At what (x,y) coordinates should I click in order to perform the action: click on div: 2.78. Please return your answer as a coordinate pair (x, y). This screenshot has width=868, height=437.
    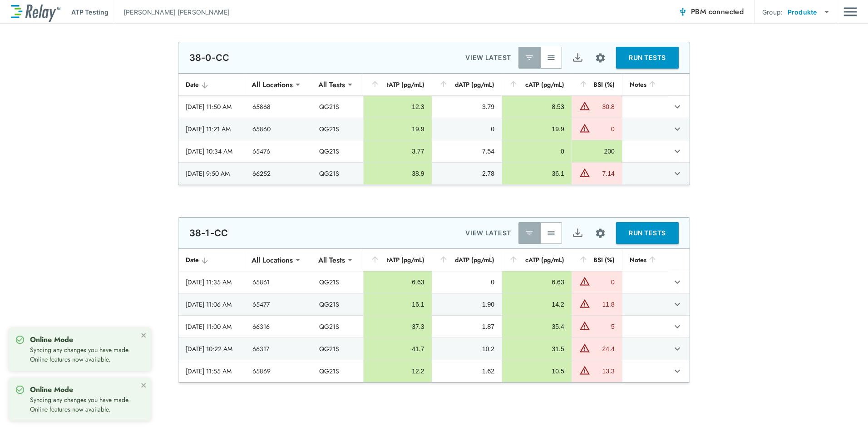
    Looking at the image, I should click on (468, 173).